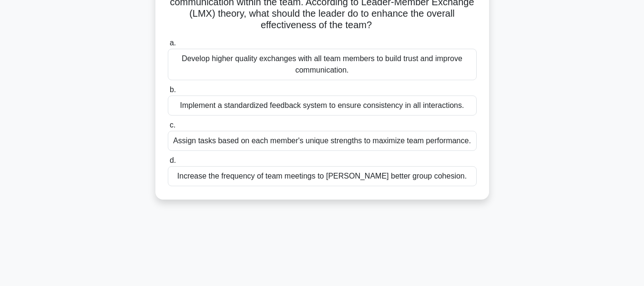 This screenshot has width=644, height=286. I want to click on div: Develop higher quality exchanges with all team members to build trust and improve communication., so click(322, 65).